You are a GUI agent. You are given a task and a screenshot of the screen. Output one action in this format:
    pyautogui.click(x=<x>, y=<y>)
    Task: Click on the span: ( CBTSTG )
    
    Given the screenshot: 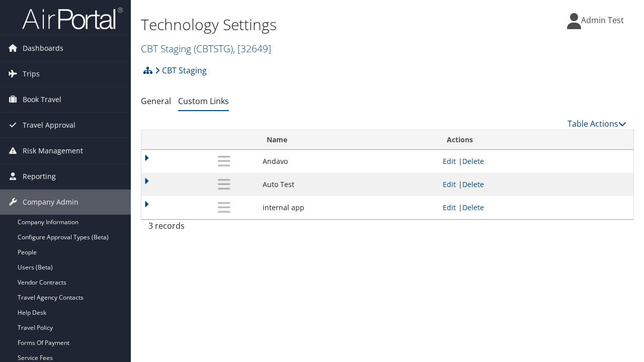 What is the action you would take?
    pyautogui.click(x=213, y=48)
    